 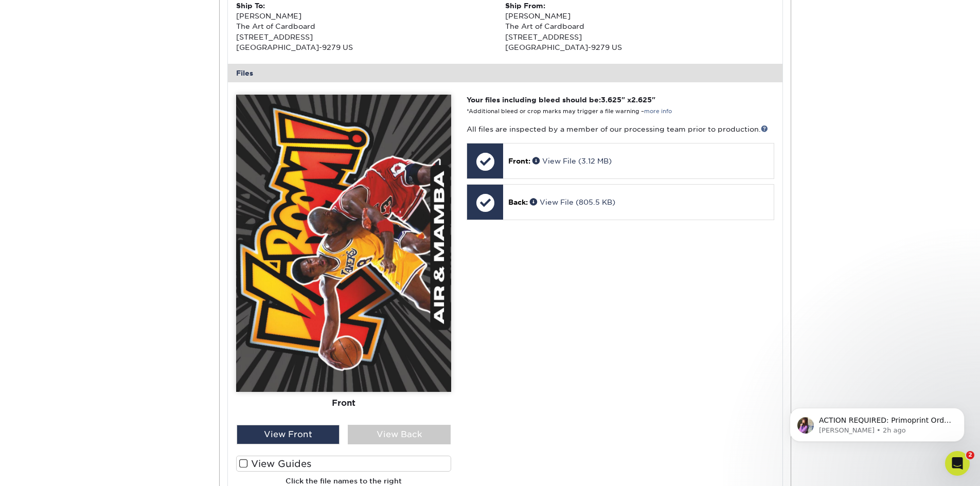 What do you see at coordinates (111, 44) in the screenshot?
I see `p: Message from Erica, sent 2h ago` at bounding box center [111, 44].